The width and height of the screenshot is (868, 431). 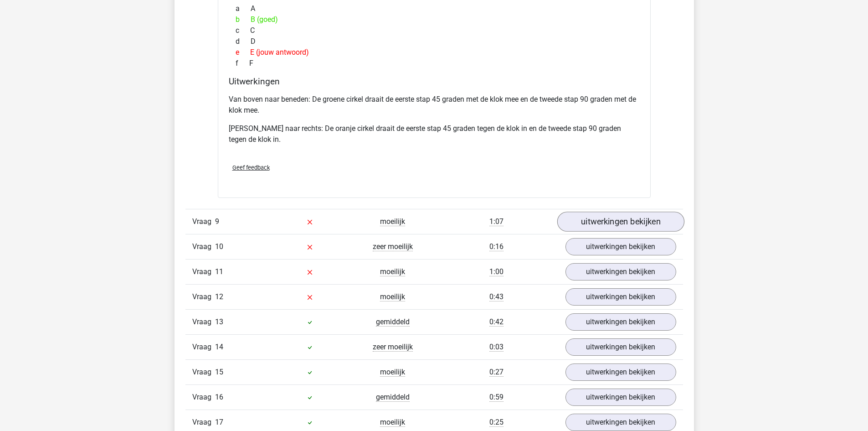 What do you see at coordinates (434, 31) in the screenshot?
I see `div: C` at bounding box center [434, 31].